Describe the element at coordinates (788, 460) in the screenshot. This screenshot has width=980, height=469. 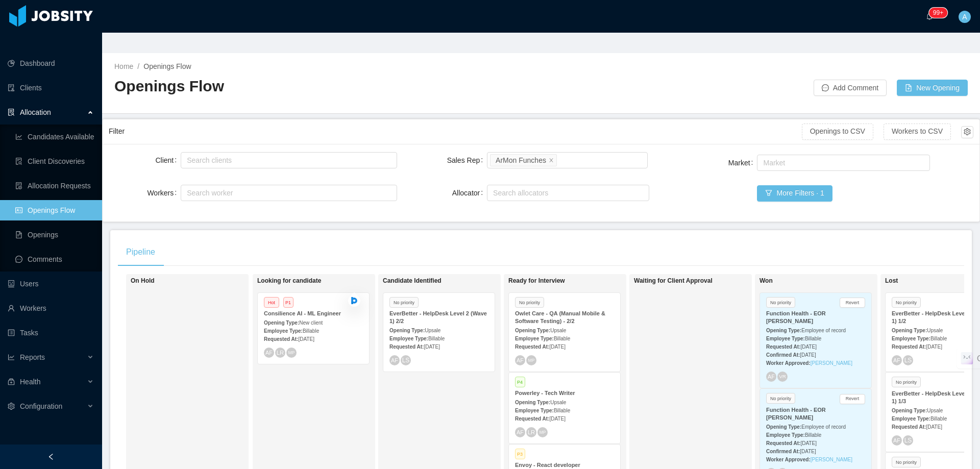
I see `strong: Worker Approved:` at that location.